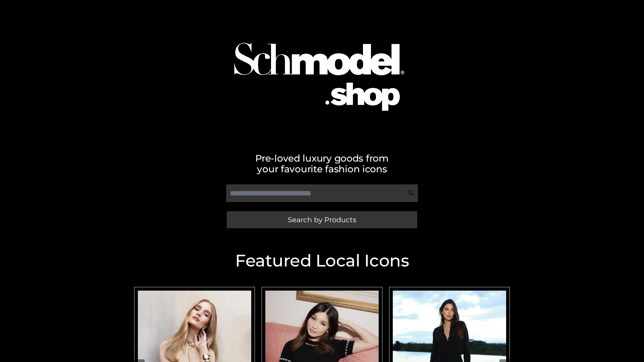  What do you see at coordinates (322, 164) in the screenshot?
I see `h2: Pre-loved luxury goods from your favourite fashion icons` at bounding box center [322, 164].